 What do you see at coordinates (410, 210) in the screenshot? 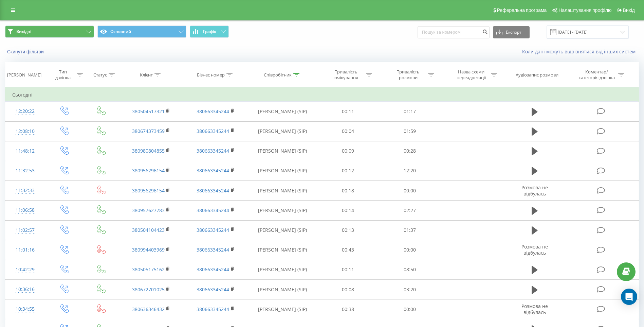
I see `td: 02:27` at bounding box center [410, 210].